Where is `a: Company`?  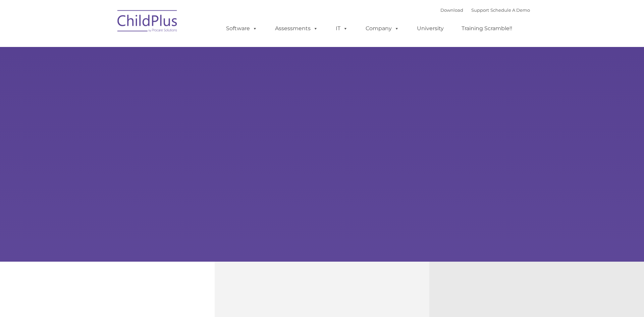
a: Company is located at coordinates (382, 29).